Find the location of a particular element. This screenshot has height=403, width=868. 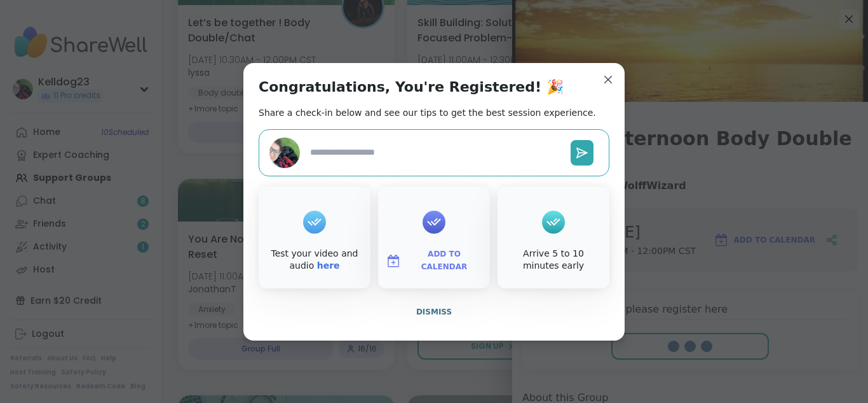

button: Dismiss is located at coordinates (434, 312).